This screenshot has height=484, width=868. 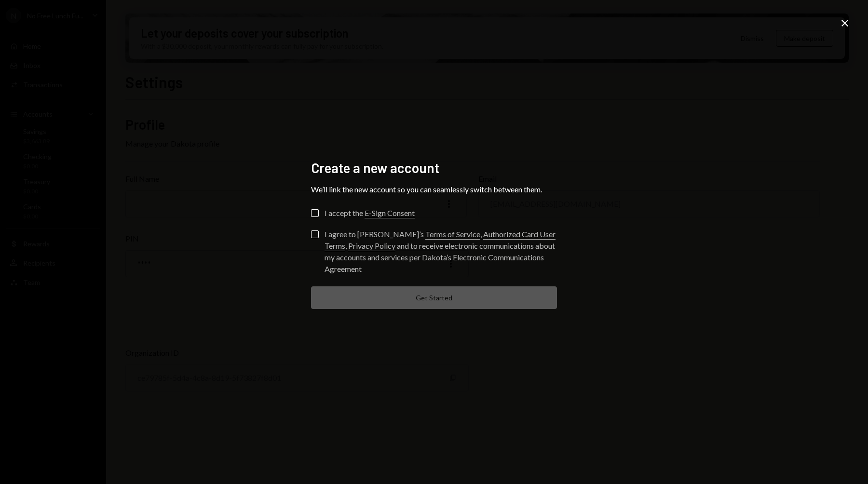 I want to click on a: E-Sign Consent, so click(x=390, y=213).